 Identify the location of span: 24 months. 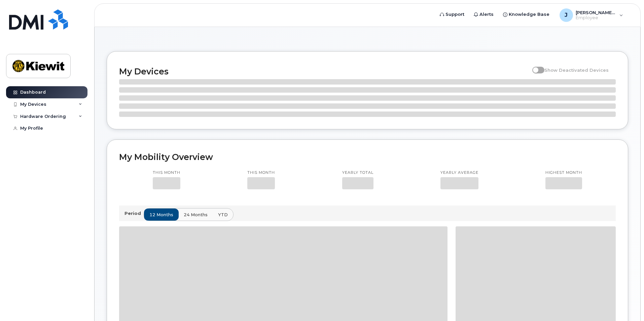
(195, 215).